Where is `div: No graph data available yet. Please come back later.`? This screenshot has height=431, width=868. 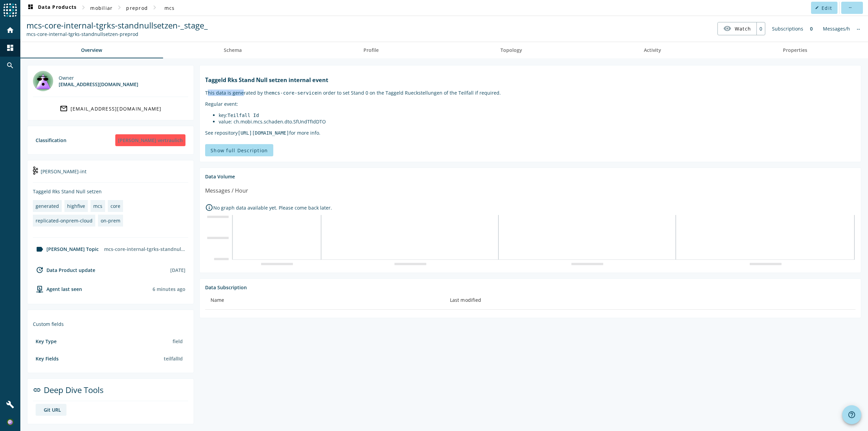
div: No graph data available yet. Please come back later. is located at coordinates (531, 208).